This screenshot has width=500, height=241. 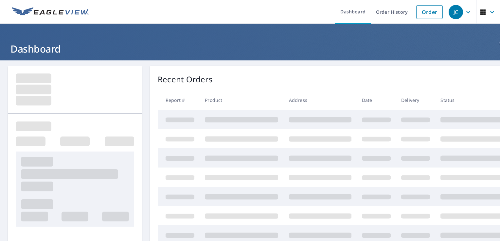 What do you see at coordinates (415, 100) in the screenshot?
I see `th: Delivery` at bounding box center [415, 100].